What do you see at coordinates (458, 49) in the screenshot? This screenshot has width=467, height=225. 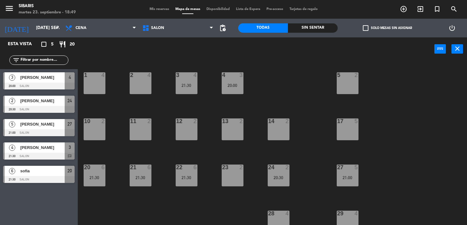 I see `i: close` at bounding box center [458, 49].